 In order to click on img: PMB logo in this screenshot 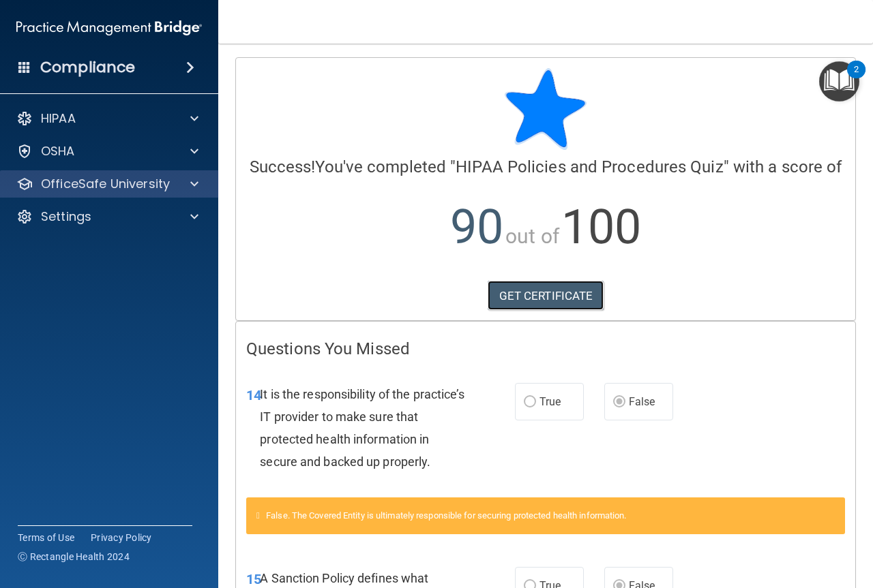, I will do `click(109, 28)`.